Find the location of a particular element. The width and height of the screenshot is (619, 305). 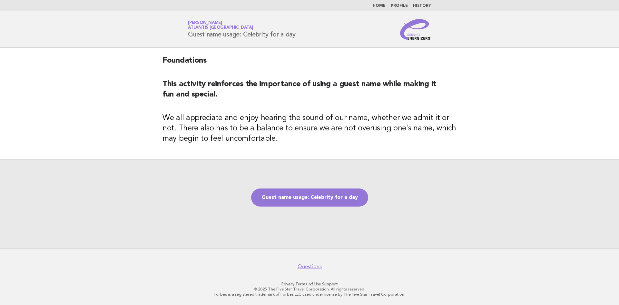

h2: Foundations is located at coordinates (309, 63).